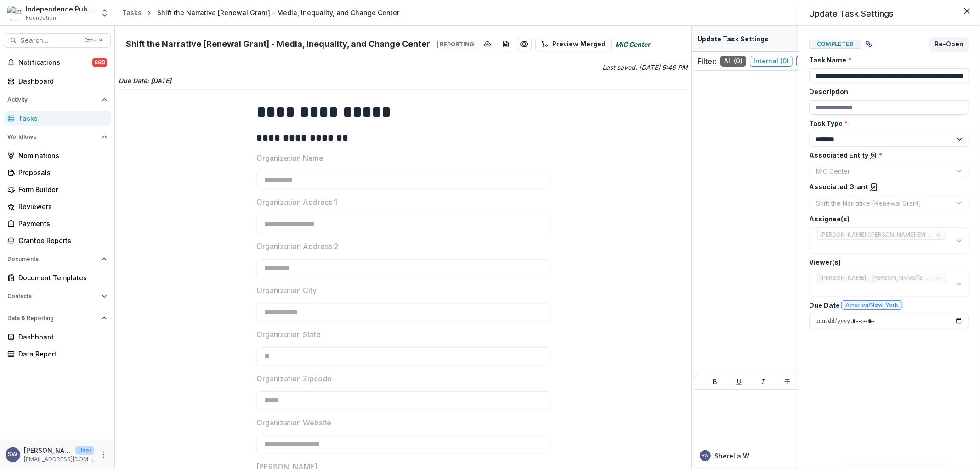 The image size is (980, 469). What do you see at coordinates (887, 262) in the screenshot?
I see `label: Viewer(s)` at bounding box center [887, 262].